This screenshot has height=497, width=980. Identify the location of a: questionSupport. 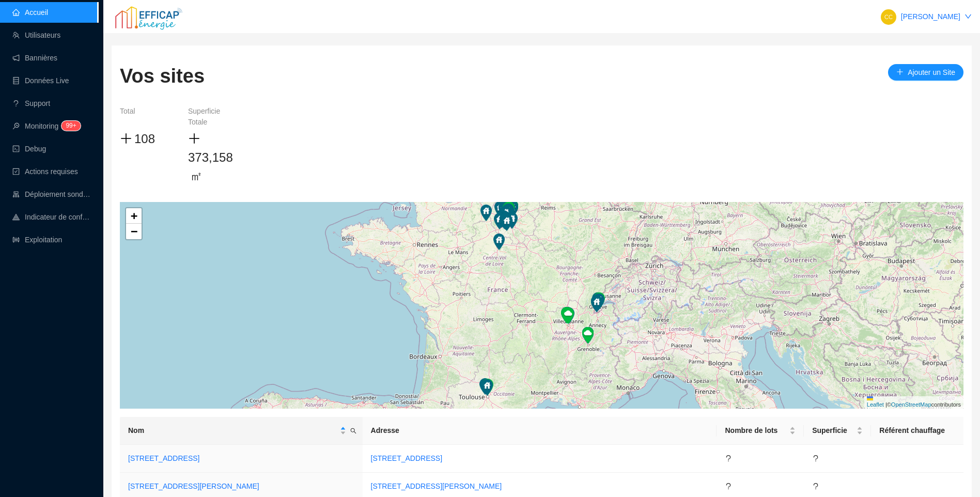
(31, 103).